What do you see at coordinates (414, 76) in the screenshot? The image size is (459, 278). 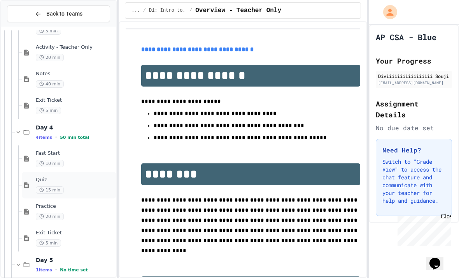 I see `div: Diviiiiiiiiiiiiiiiii Souji` at bounding box center [414, 76].